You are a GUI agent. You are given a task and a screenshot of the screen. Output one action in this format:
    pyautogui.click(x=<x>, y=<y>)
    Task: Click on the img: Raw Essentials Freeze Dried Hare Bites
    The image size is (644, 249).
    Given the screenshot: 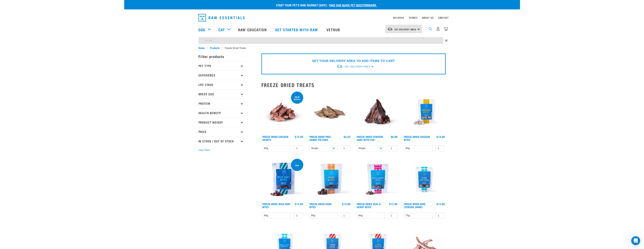 What is the action you would take?
    pyautogui.click(x=330, y=179)
    